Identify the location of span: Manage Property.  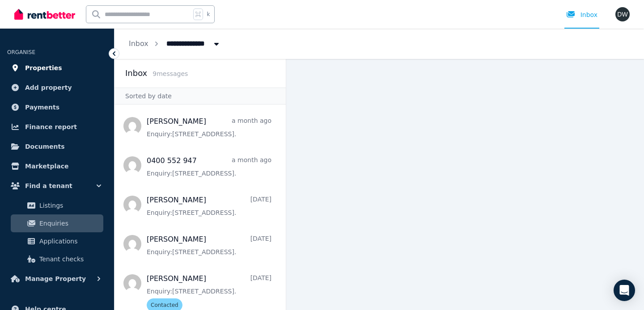
(55, 279).